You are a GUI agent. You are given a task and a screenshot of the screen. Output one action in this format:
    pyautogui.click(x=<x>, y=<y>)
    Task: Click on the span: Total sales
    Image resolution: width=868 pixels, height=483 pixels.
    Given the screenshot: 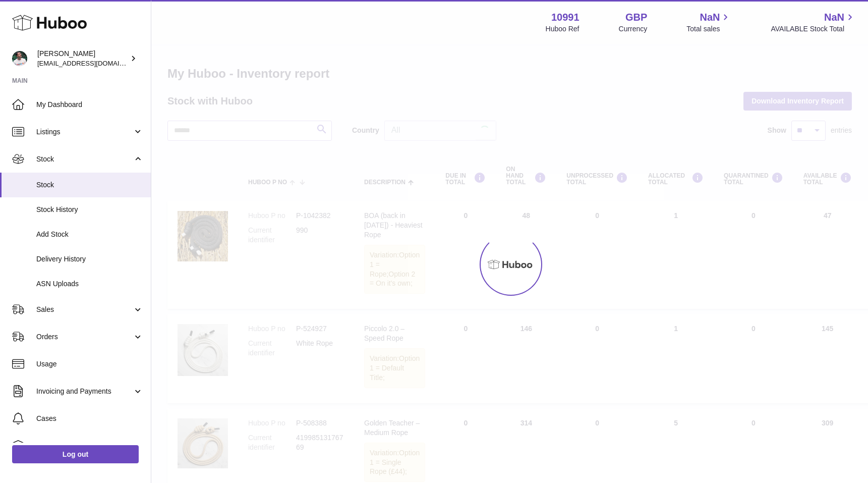 What is the action you would take?
    pyautogui.click(x=709, y=28)
    